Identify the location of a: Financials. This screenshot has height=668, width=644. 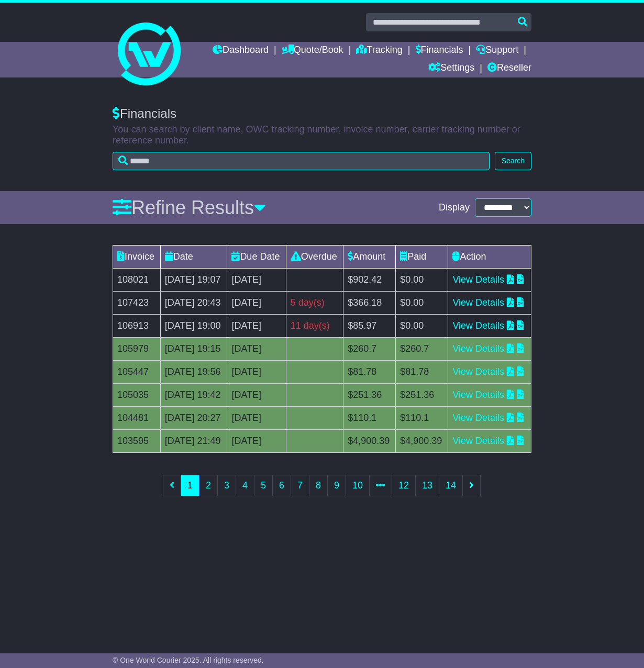
(439, 51).